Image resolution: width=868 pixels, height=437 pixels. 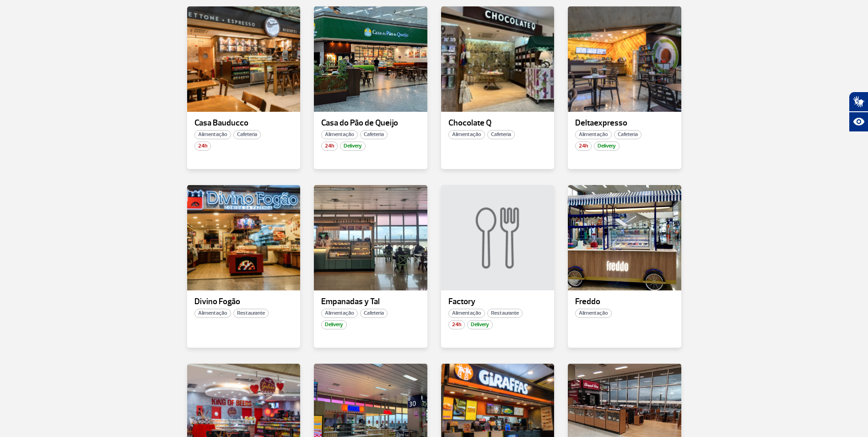 I want to click on p: Casa do Pão de Queijo, so click(x=371, y=123).